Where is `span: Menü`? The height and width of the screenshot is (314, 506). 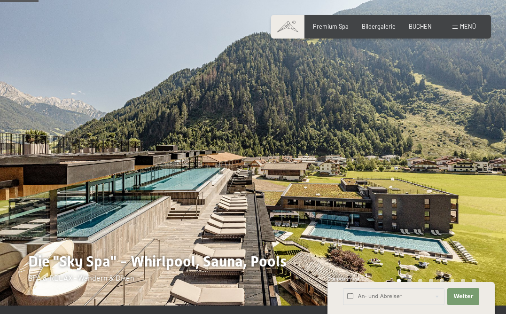 span: Menü is located at coordinates (468, 26).